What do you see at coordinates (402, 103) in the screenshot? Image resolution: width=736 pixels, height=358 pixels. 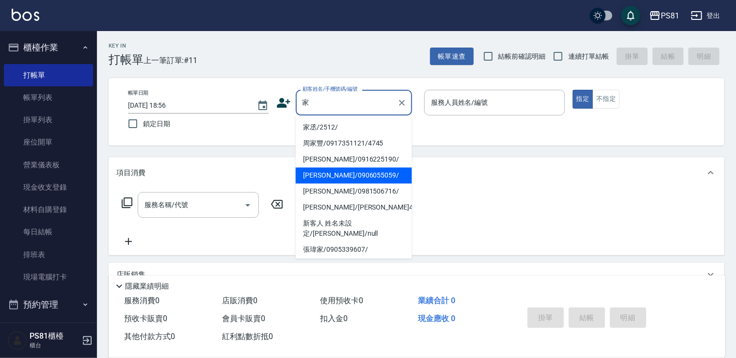 I see `button: Clear` at bounding box center [402, 103].